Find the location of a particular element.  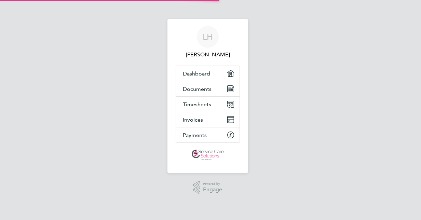

span: Engage is located at coordinates (212, 190).